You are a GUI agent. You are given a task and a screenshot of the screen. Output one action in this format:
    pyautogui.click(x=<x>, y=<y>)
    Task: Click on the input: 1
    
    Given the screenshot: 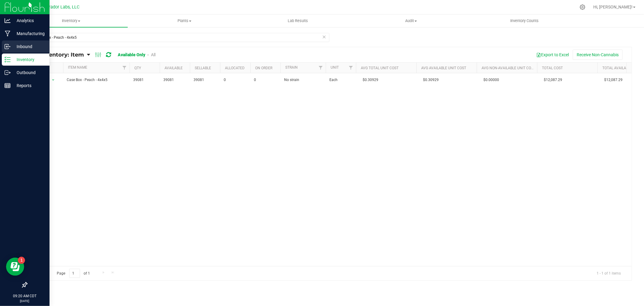 What is the action you would take?
    pyautogui.click(x=75, y=274)
    